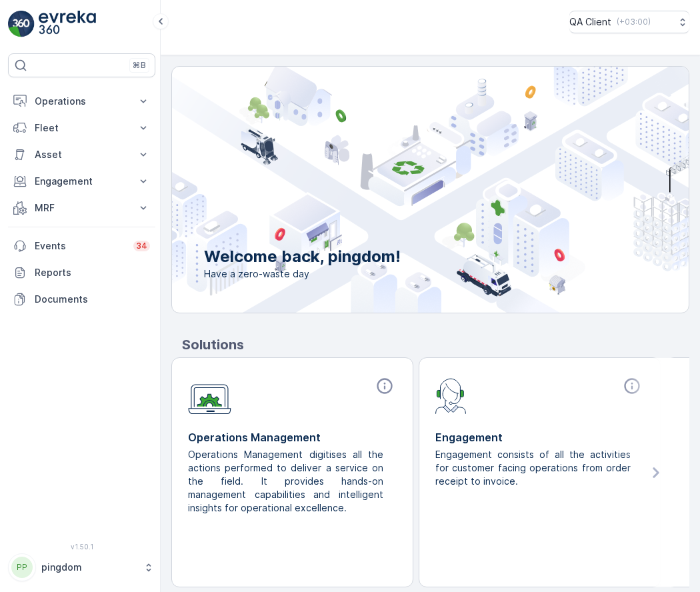 This screenshot has height=592, width=700. I want to click on img: city illustration, so click(400, 189).